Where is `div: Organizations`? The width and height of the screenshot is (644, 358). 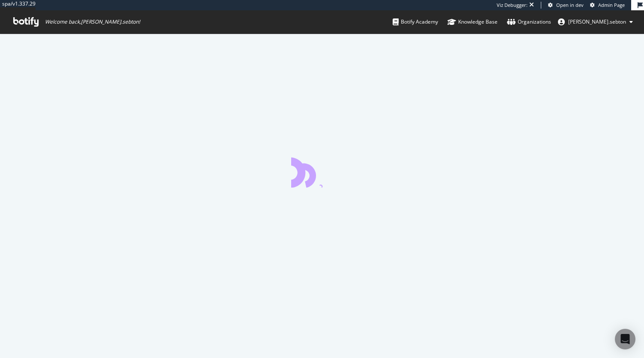
div: Organizations is located at coordinates (529, 22).